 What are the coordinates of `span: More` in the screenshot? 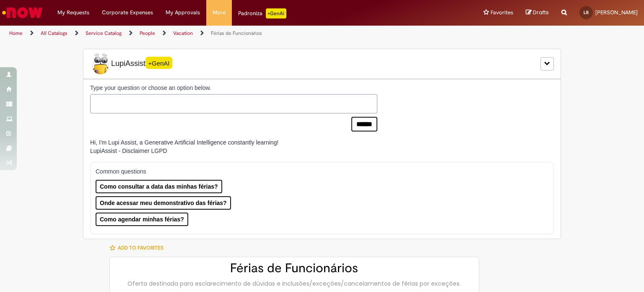 It's located at (219, 12).